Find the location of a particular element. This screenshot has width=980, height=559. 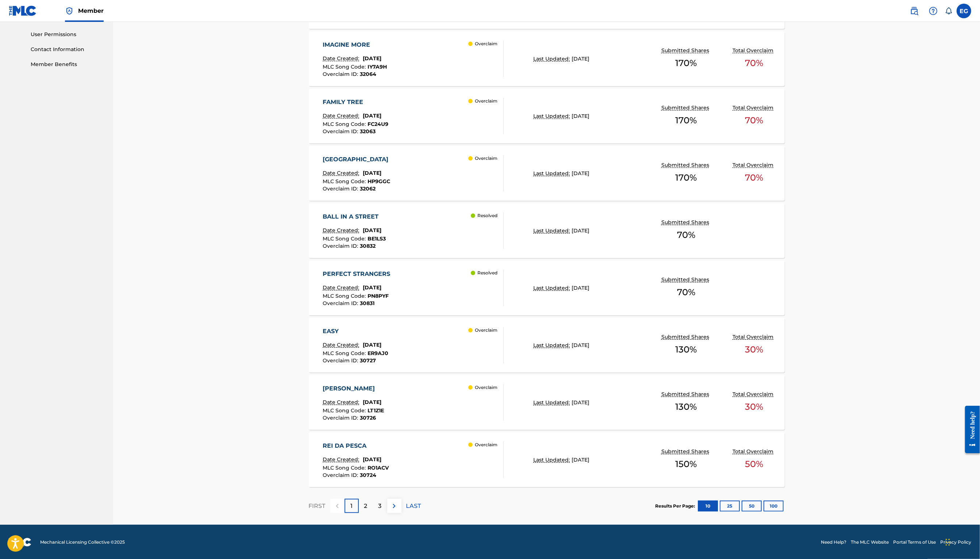

img: MLC Logo is located at coordinates (23, 11).